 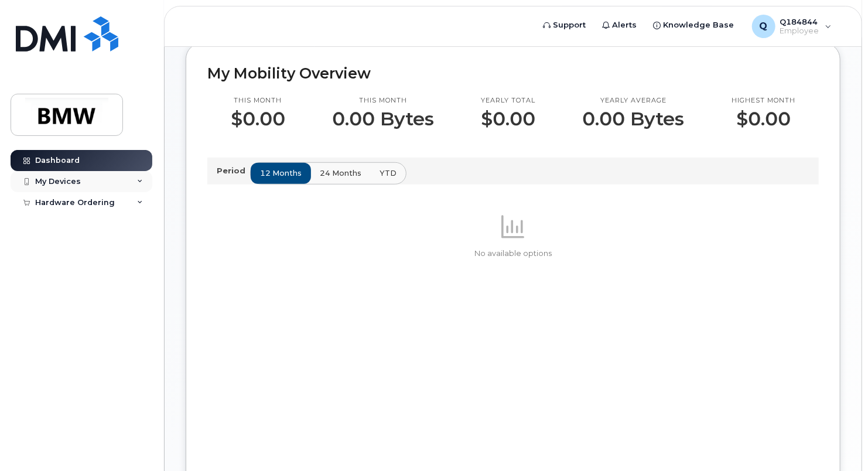 I want to click on span: Alerts, so click(x=625, y=25).